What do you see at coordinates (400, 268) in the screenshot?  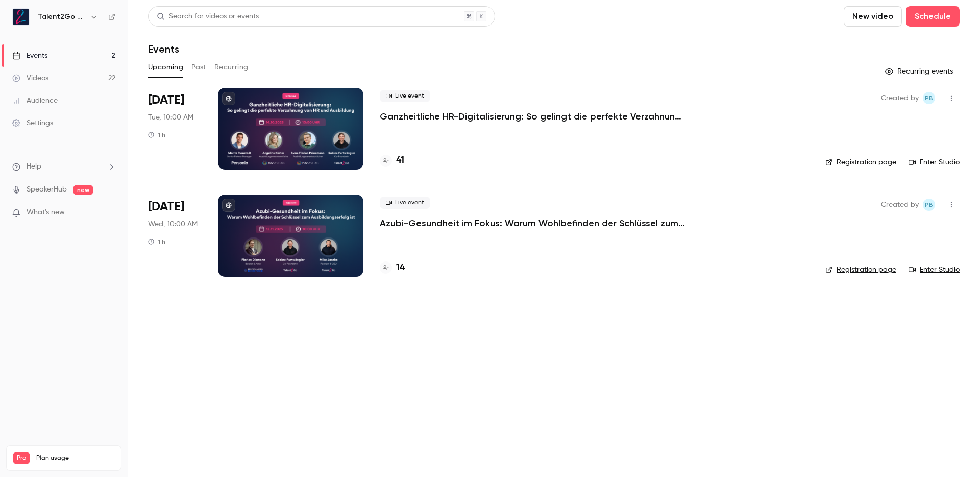 I see `h4: 14` at bounding box center [400, 268].